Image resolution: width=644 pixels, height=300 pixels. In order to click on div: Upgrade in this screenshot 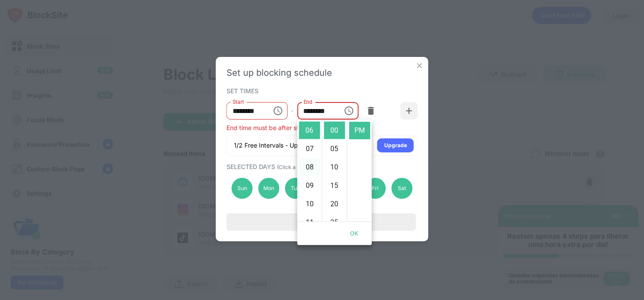, I will do `click(395, 145)`.